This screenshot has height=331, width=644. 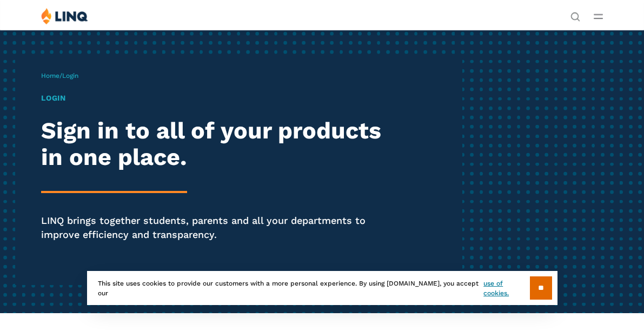 What do you see at coordinates (322, 288) in the screenshot?
I see `div: This site uses cookies to provide our customers with a more personal experience. By using [DOMAIN...` at bounding box center [322, 288].